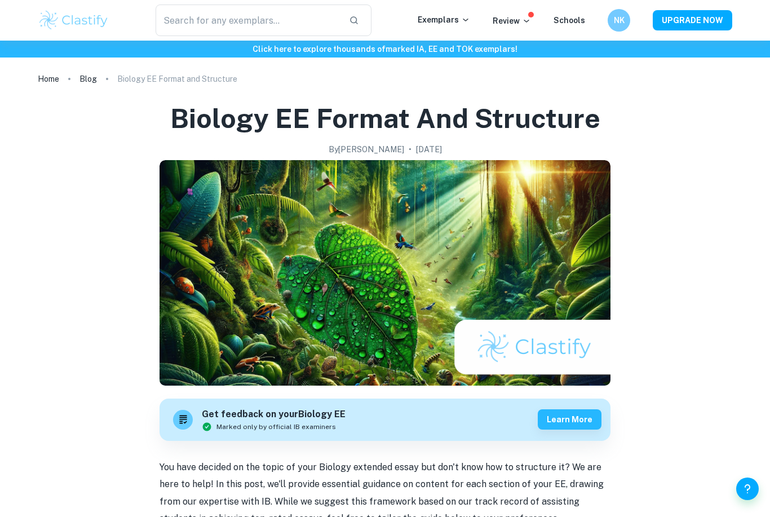 The image size is (770, 517). I want to click on button: Help and Feedback, so click(747, 489).